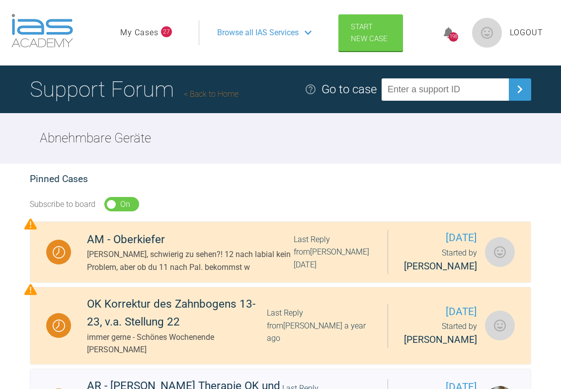 This screenshot has height=389, width=561. Describe the element at coordinates (526, 33) in the screenshot. I see `span: Logout` at that location.